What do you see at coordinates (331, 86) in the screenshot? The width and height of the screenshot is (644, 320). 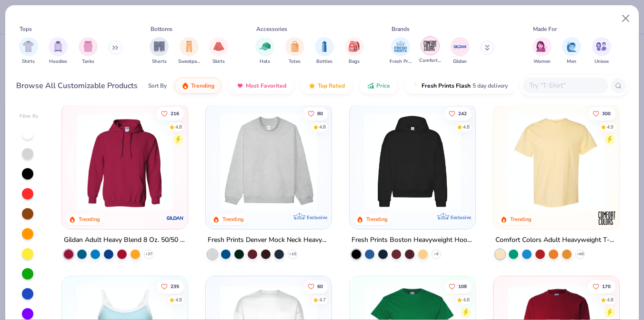 I see `span: Top Rated` at bounding box center [331, 86].